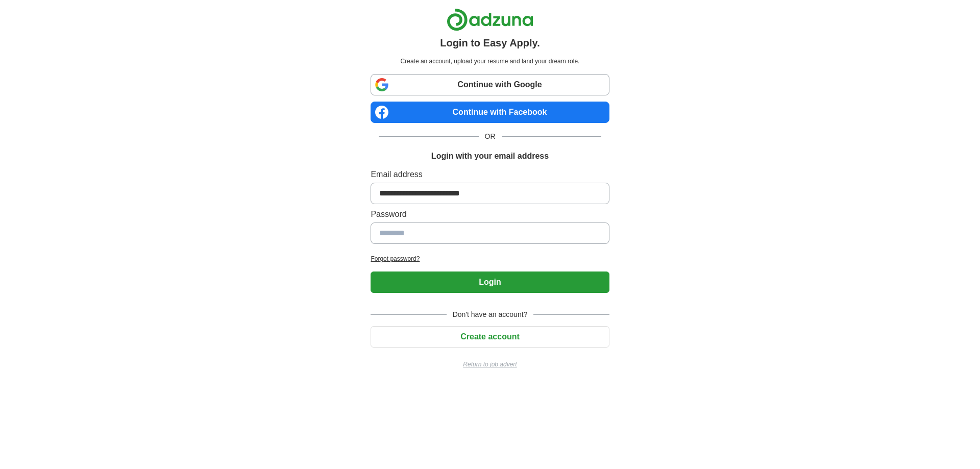 The width and height of the screenshot is (980, 469). What do you see at coordinates (490, 62) in the screenshot?
I see `p: Create an account, upload your resume and land your dream role.` at bounding box center [490, 62].